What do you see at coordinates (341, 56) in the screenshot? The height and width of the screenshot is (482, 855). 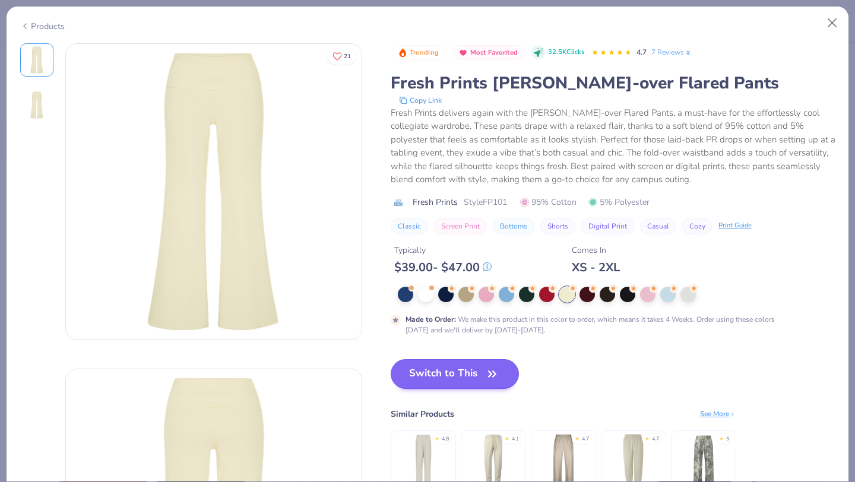 I see `button: Like` at bounding box center [341, 56].